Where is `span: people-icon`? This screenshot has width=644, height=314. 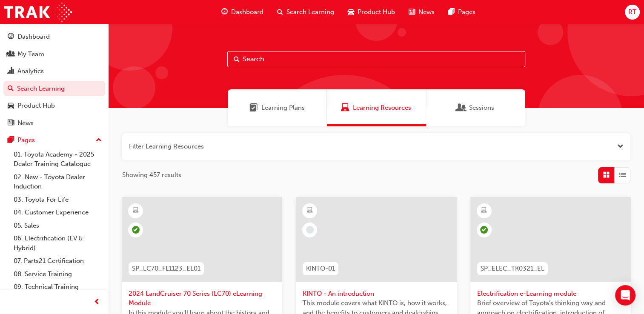
span: people-icon is located at coordinates (11, 55).